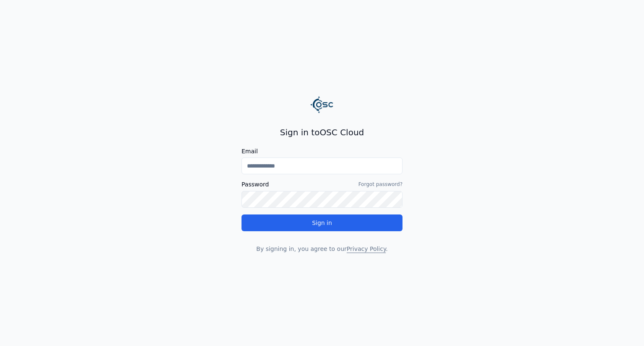 Image resolution: width=644 pixels, height=346 pixels. Describe the element at coordinates (255, 184) in the screenshot. I see `label: Password` at that location.